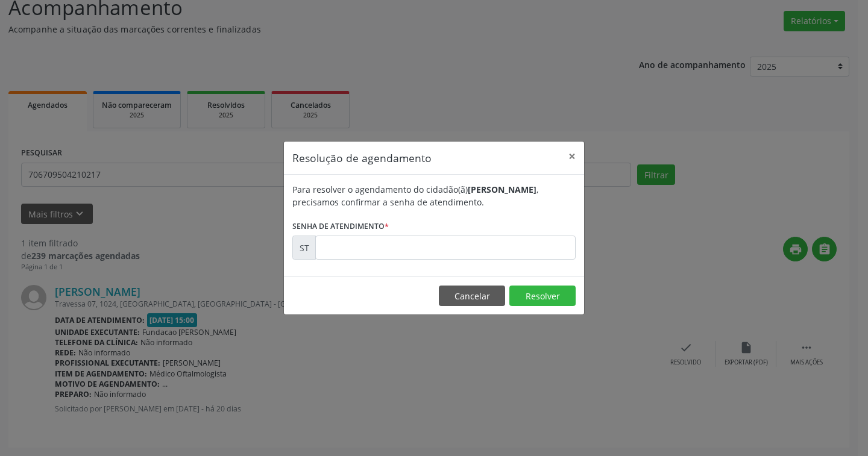  What do you see at coordinates (572, 156) in the screenshot?
I see `button: Close` at bounding box center [572, 156].